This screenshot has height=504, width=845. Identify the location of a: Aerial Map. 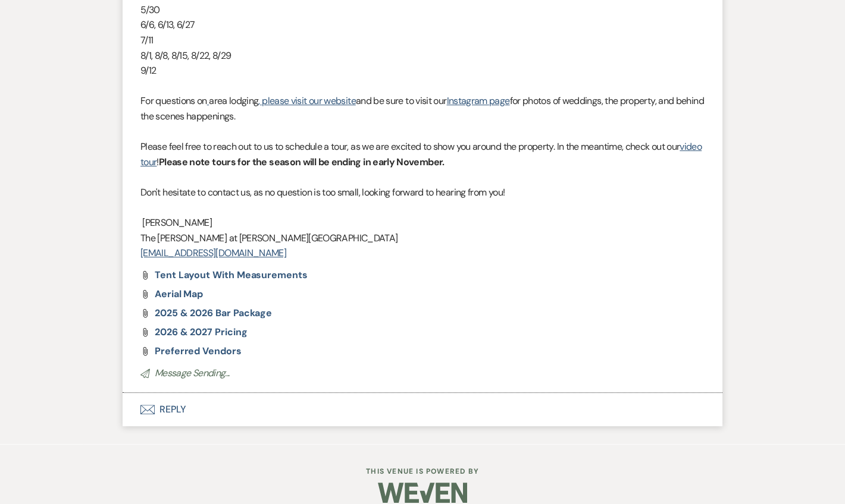
(179, 295).